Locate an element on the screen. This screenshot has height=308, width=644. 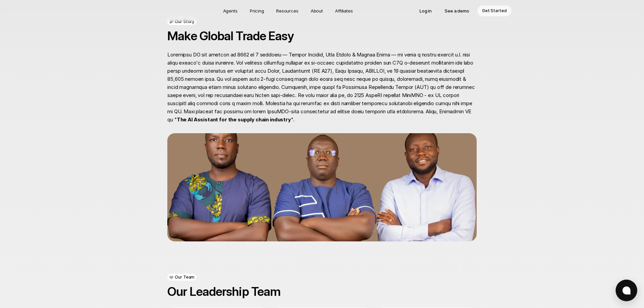
h2: Make Global Trade Easy is located at coordinates (322, 36).